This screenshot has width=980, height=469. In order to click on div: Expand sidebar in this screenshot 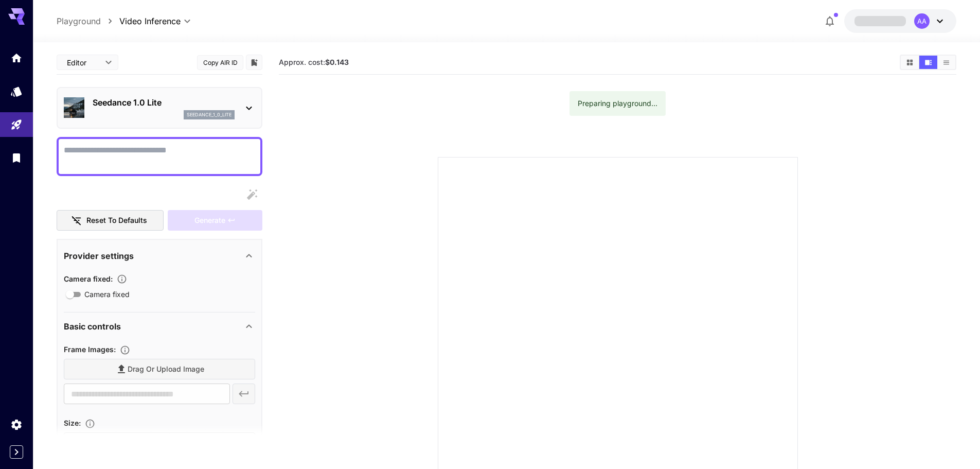, I will do `click(16, 451)`.